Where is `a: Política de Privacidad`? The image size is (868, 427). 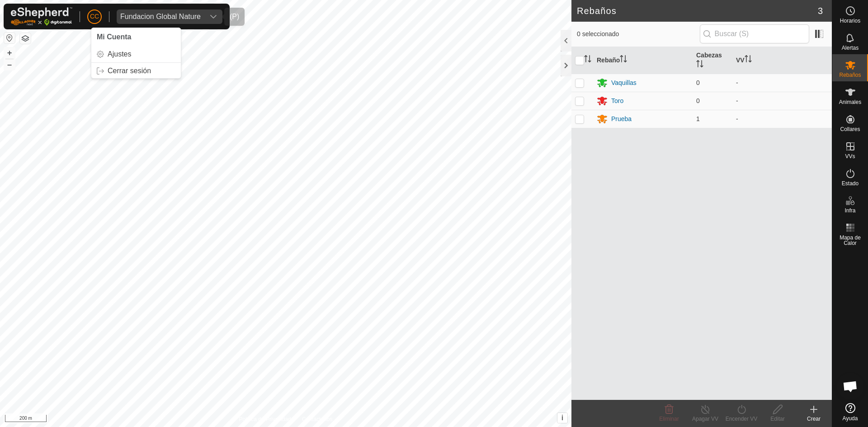 a: Política de Privacidad is located at coordinates (265, 419).